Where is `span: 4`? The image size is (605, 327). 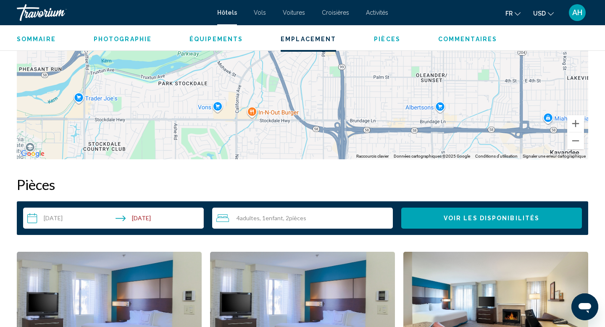 span: 4 is located at coordinates (248, 218).